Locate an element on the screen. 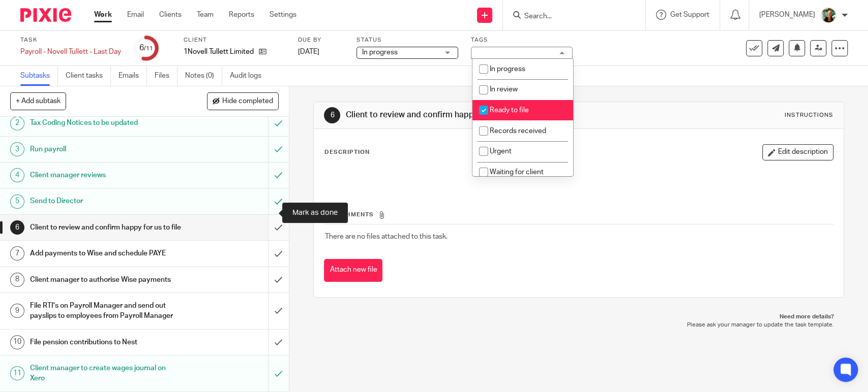 The width and height of the screenshot is (868, 392). h1: Client manager to authorise Wise payments is located at coordinates (105, 279).